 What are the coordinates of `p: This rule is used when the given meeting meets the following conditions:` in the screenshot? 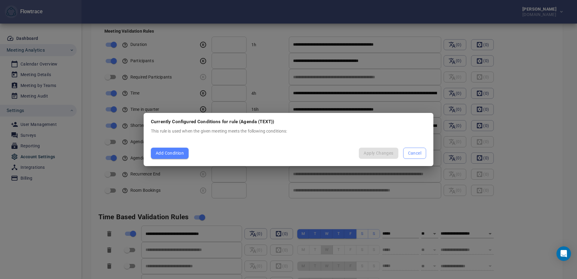 It's located at (289, 131).